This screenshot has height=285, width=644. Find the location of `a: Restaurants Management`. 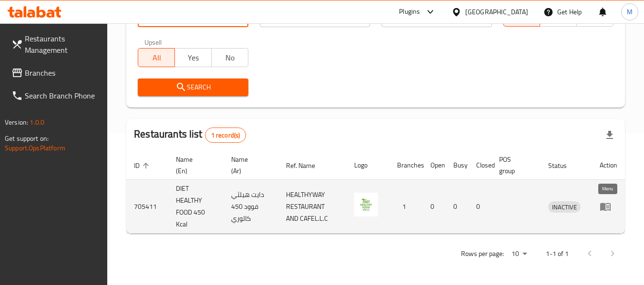

a: Restaurants Management is located at coordinates (56, 44).